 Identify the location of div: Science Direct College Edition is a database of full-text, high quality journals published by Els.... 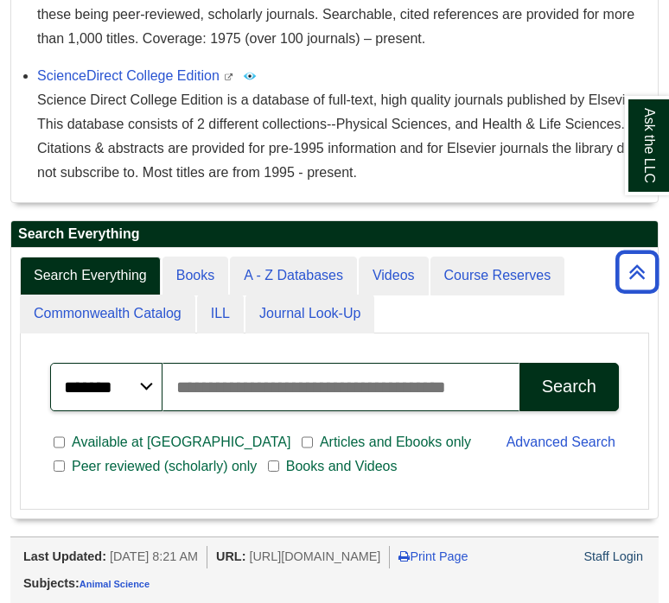
(343, 137).